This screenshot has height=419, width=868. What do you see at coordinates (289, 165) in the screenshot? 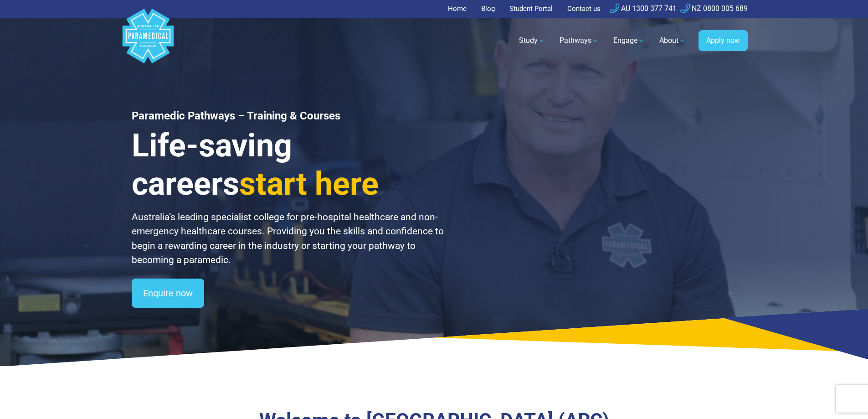
I see `h3: Life-saving careers` at bounding box center [289, 165].